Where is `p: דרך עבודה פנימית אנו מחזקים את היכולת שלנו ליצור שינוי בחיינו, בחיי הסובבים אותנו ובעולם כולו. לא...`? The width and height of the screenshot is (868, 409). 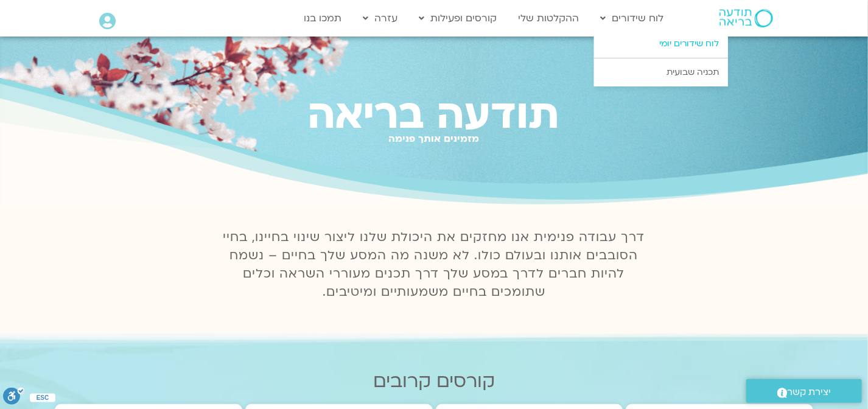 p: דרך עבודה פנימית אנו מחזקים את היכולת שלנו ליצור שינוי בחיינו, בחיי הסובבים אותנו ובעולם כולו. לא... is located at coordinates (434, 265).